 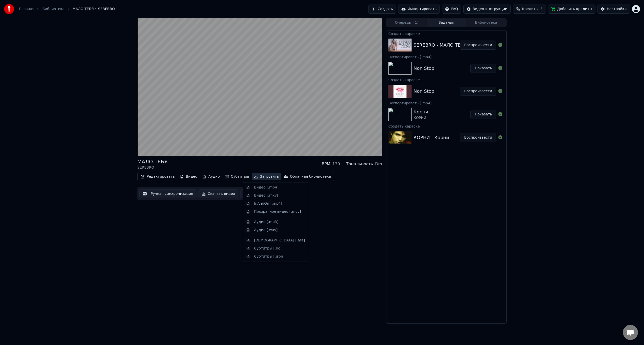 What do you see at coordinates (378, 164) in the screenshot?
I see `div: Dm` at bounding box center [378, 164].